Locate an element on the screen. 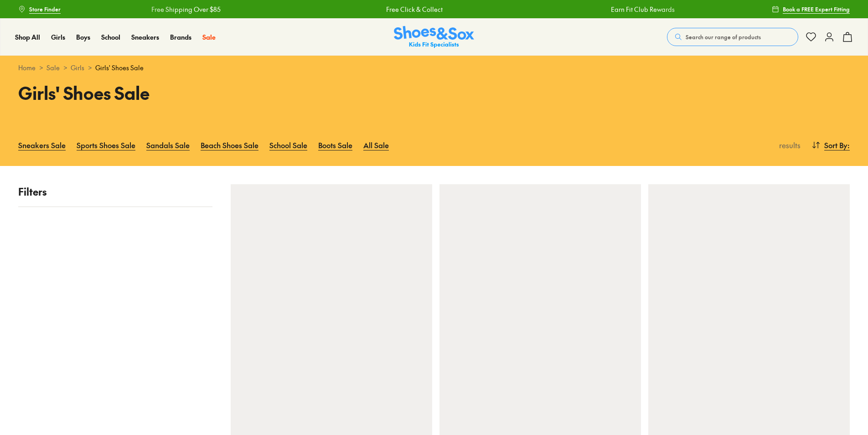 The width and height of the screenshot is (868, 435). span: Book a FREE Expert Fitting is located at coordinates (816, 9).